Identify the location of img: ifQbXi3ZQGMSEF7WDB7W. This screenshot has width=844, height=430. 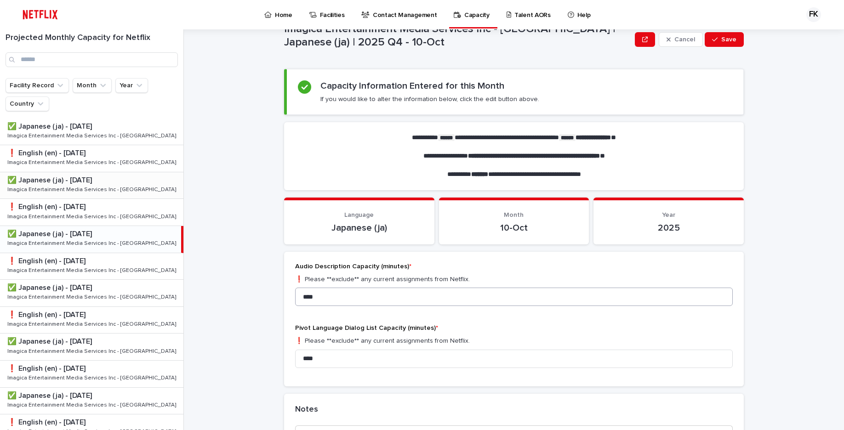
(40, 15).